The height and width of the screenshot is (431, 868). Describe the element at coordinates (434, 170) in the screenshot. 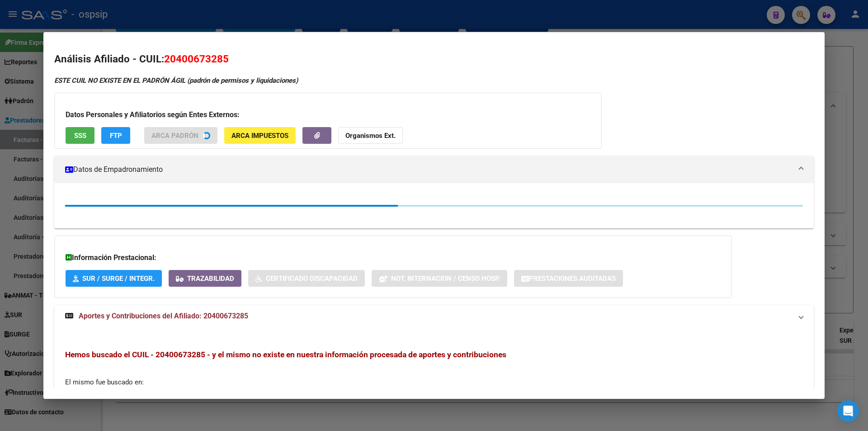

I see `mat-expansion-panel-header: Datos de Empadronamiento` at that location.